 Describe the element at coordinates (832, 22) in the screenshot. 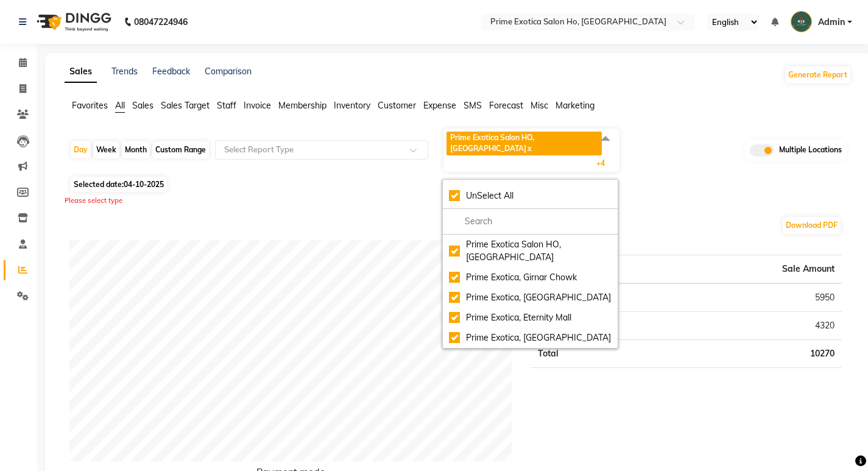

I see `span: Admin` at that location.